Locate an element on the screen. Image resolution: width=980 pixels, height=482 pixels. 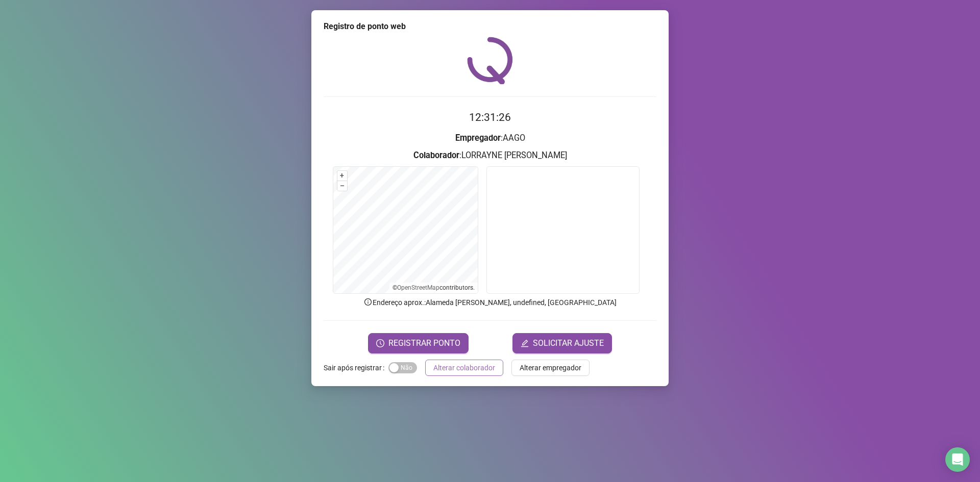
button: Alterar colaborador is located at coordinates (464, 367).